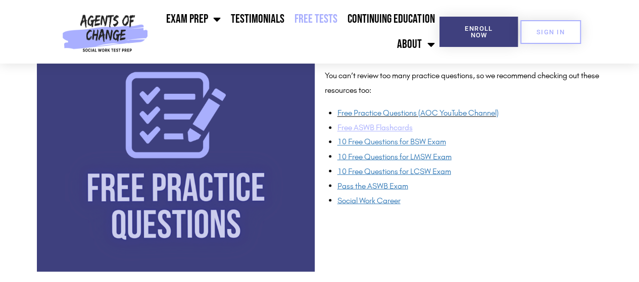  What do you see at coordinates (551, 32) in the screenshot?
I see `span: SIGN IN` at bounding box center [551, 32].